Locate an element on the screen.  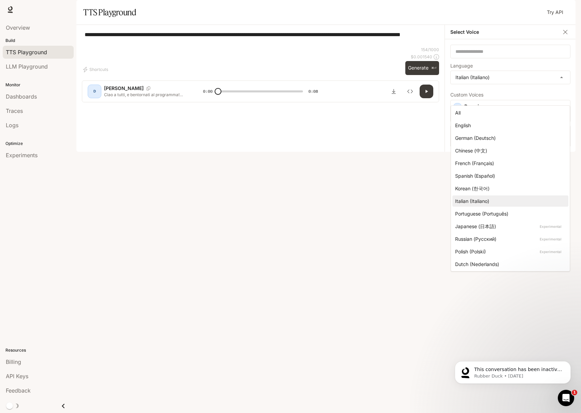
div: Portuguese (Português) is located at coordinates (509, 213).